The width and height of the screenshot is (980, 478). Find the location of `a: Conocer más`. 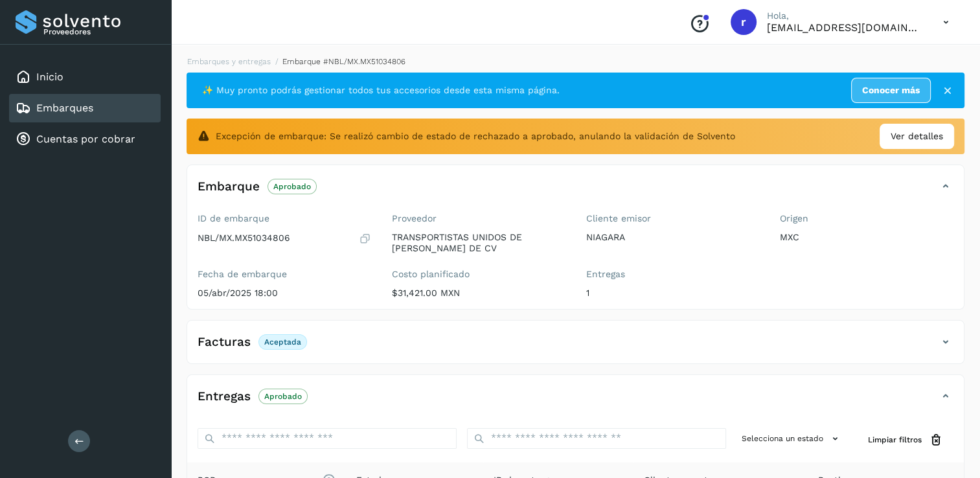

a: Conocer más is located at coordinates (890, 90).